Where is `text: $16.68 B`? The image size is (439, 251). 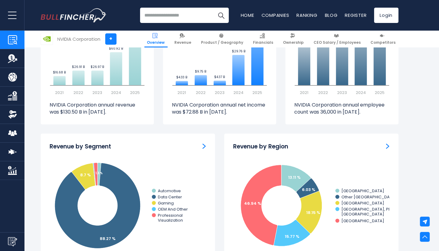
text: $16.68 B is located at coordinates (59, 72).